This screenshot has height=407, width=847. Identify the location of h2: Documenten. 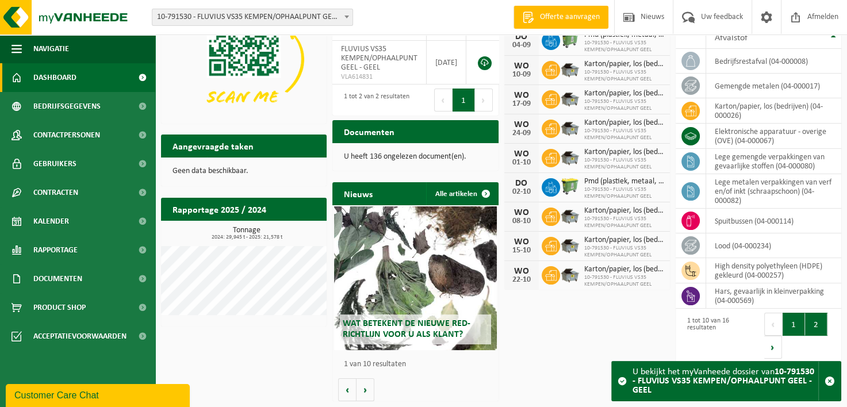
(369, 131).